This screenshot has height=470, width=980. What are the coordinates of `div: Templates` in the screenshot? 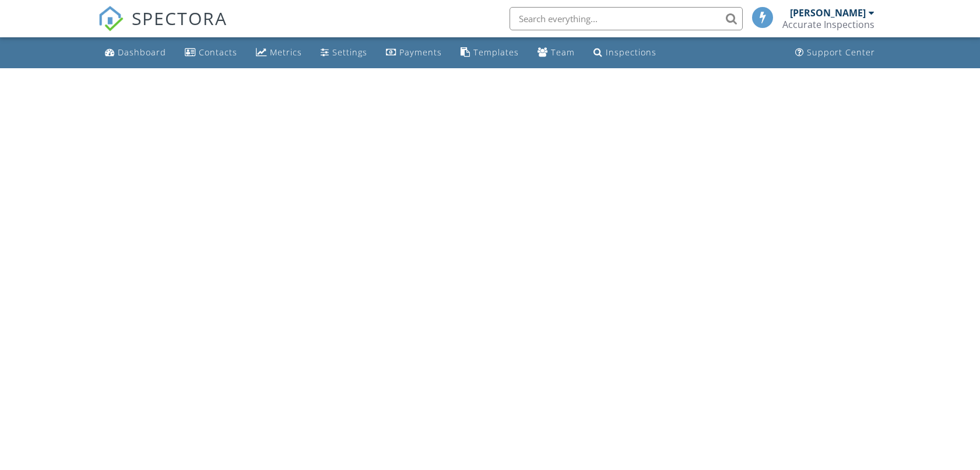 It's located at (496, 52).